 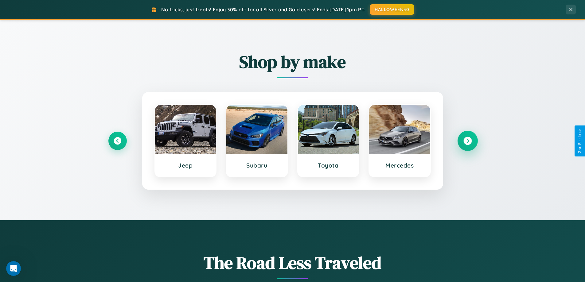 I want to click on h3: Jeep, so click(x=186, y=166).